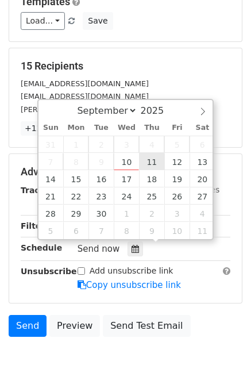 Image resolution: width=251 pixels, height=392 pixels. I want to click on span: Tue, so click(101, 127).